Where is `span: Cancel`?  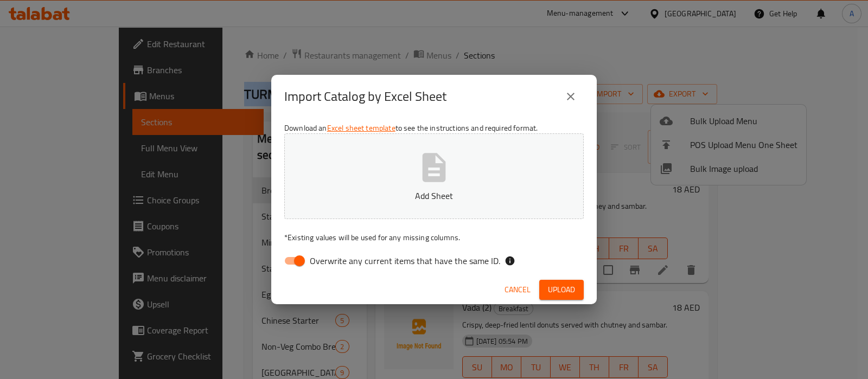
span: Cancel is located at coordinates (518, 290).